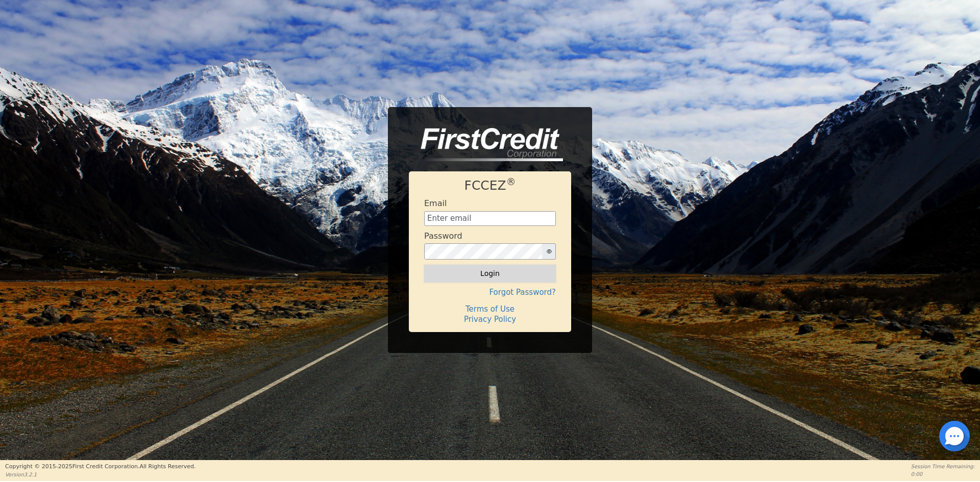  I want to click on h4: Terms of Use, so click(490, 310).